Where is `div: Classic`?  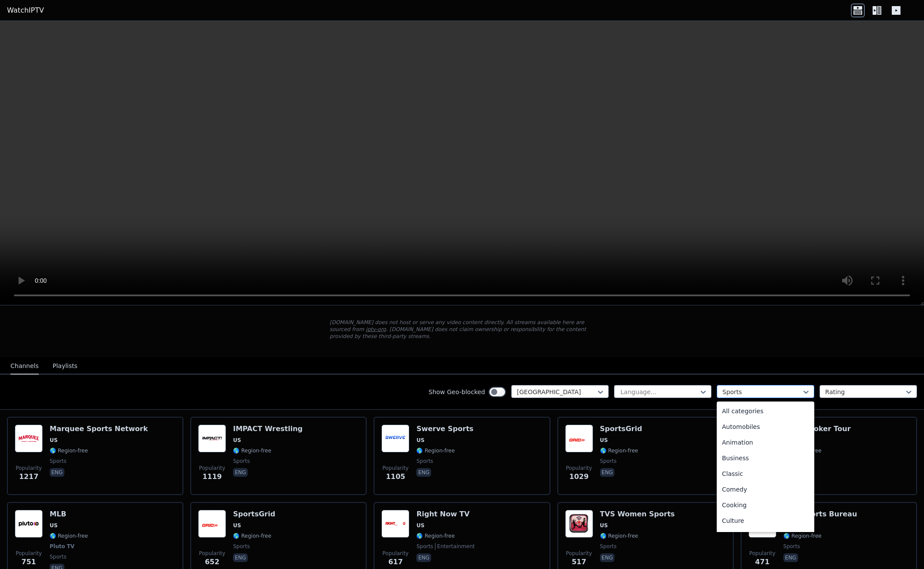
div: Classic is located at coordinates (765, 473).